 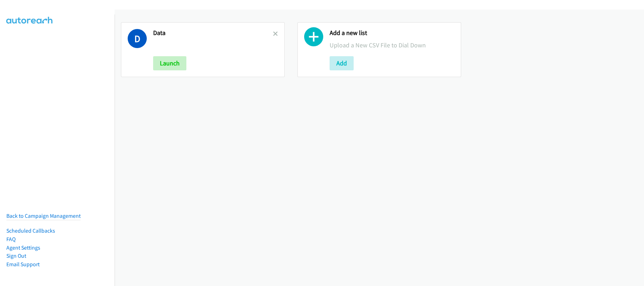 I want to click on h2: Add a new list, so click(x=392, y=33).